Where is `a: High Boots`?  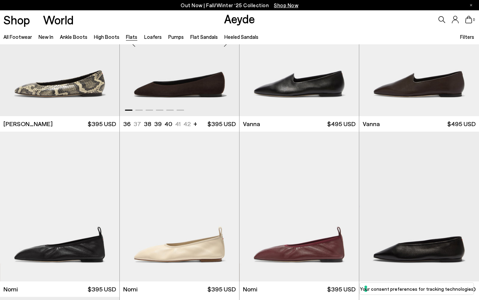
a: High Boots is located at coordinates (107, 37).